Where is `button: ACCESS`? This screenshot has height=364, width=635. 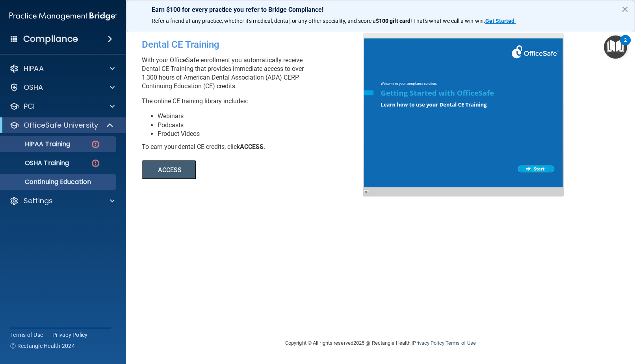 button: ACCESS is located at coordinates (169, 169).